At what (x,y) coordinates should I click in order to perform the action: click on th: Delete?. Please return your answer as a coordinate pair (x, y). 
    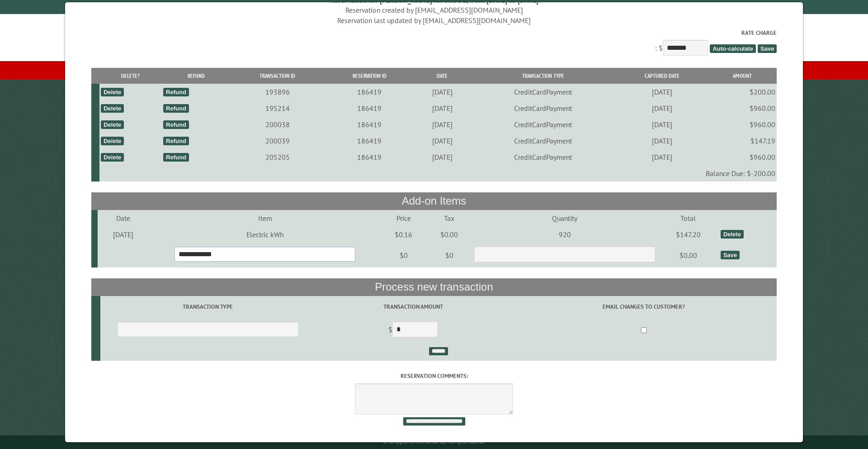
    Looking at the image, I should click on (131, 76).